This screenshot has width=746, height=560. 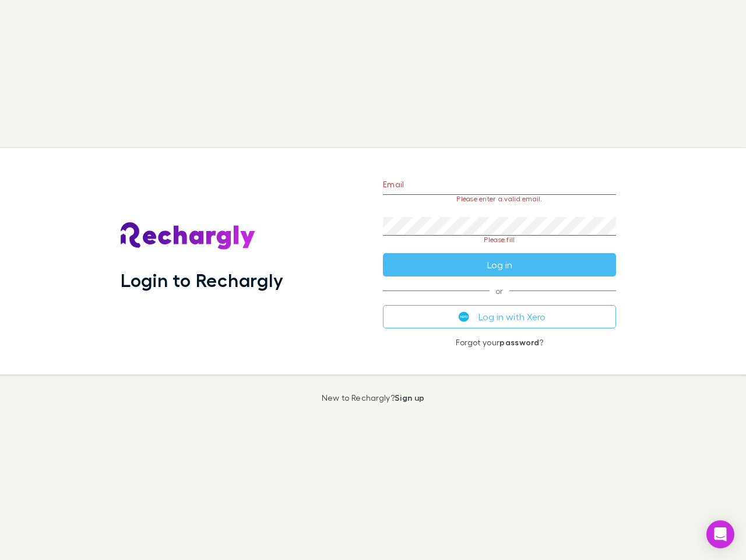 I want to click on img: Rechargly's Logo, so click(x=188, y=236).